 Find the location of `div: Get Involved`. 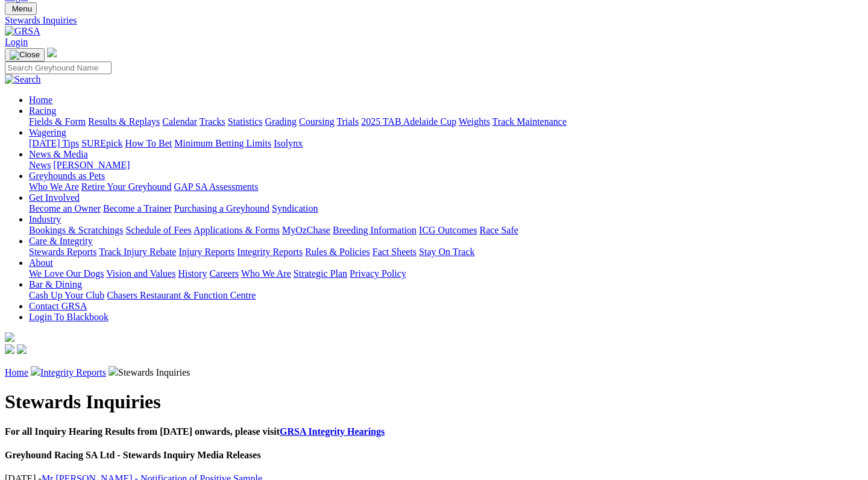

div: Get Involved is located at coordinates (446, 208).